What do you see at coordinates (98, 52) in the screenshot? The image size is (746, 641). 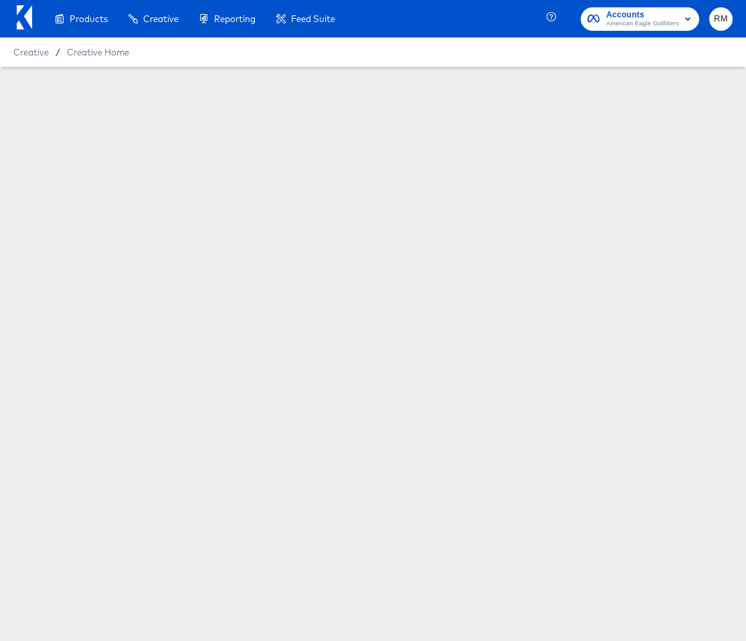 I see `span: Creative Home` at bounding box center [98, 52].